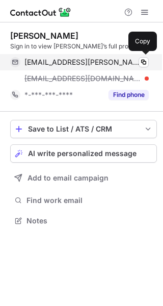 This screenshot has height=306, width=163. Describe the element at coordinates (90, 200) in the screenshot. I see `span: Find work email` at that location.